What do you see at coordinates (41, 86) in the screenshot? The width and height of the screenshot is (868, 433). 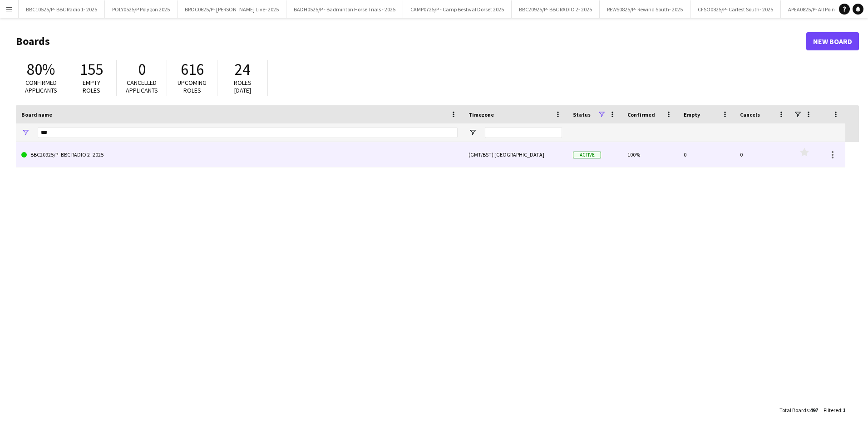 I see `span: Confirmed applicants` at bounding box center [41, 86].